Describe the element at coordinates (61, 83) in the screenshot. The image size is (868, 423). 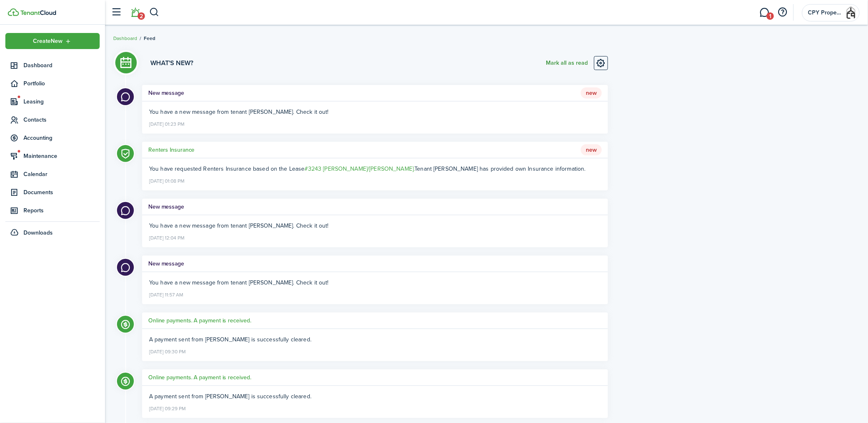
I see `span: Portfolio` at that location.